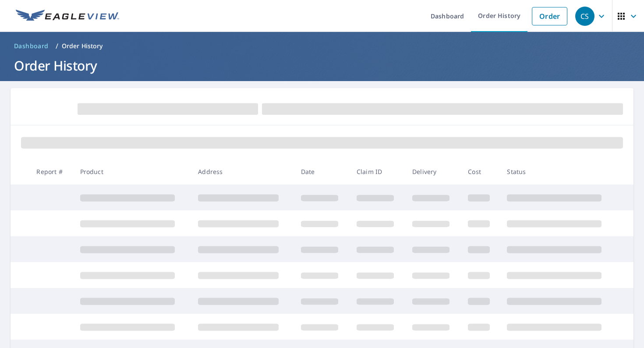  What do you see at coordinates (51, 171) in the screenshot?
I see `th: Report #` at bounding box center [51, 171].